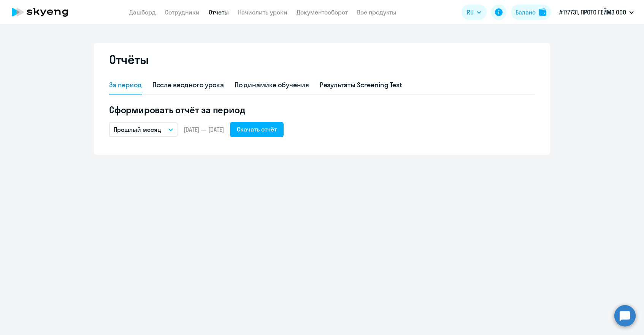 The width and height of the screenshot is (644, 335). Describe the element at coordinates (143, 129) in the screenshot. I see `button: Прошлый месяц` at that location.